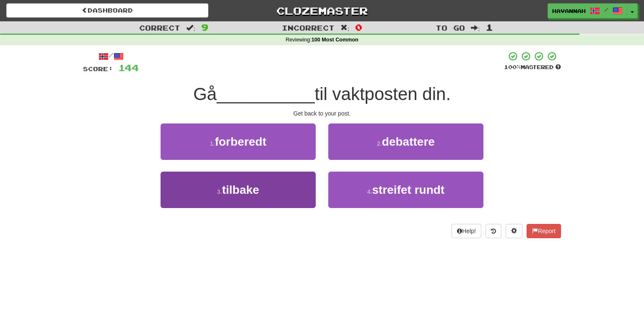 The height and width of the screenshot is (311, 644). I want to click on span: streifet rundt, so click(408, 190).